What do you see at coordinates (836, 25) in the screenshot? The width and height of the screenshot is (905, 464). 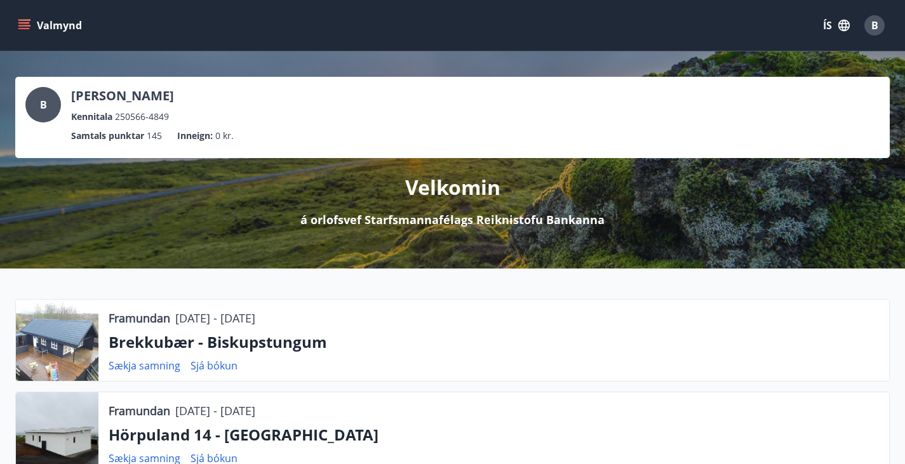 I see `button: ÍS` at bounding box center [836, 25].